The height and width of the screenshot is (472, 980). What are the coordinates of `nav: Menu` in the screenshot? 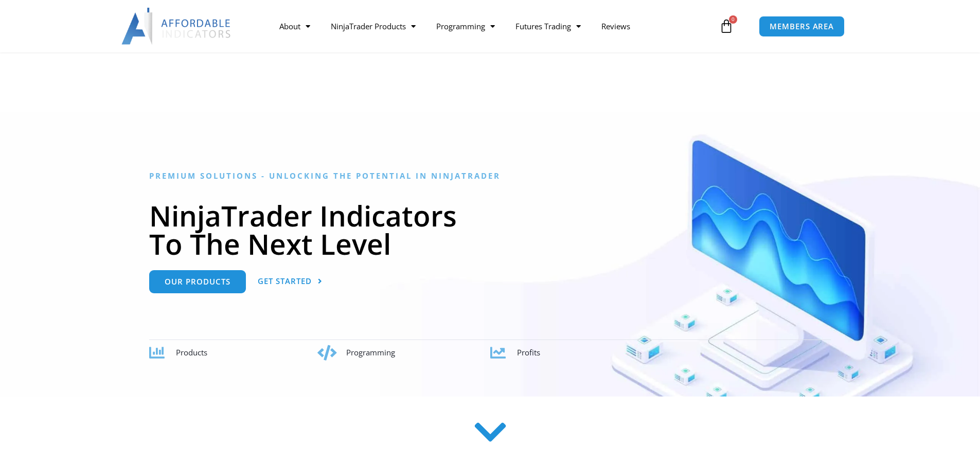 It's located at (492, 26).